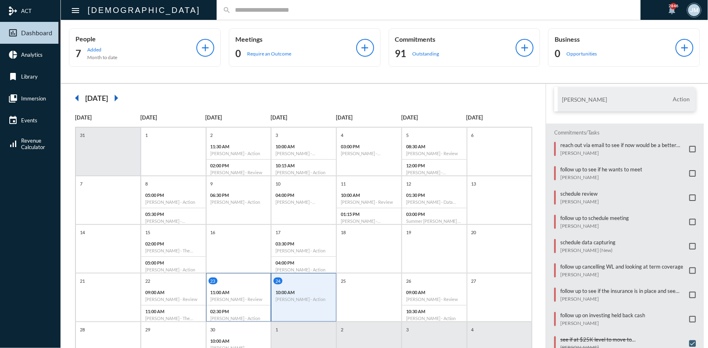  What do you see at coordinates (29, 77) in the screenshot?
I see `span: Library` at bounding box center [29, 77].